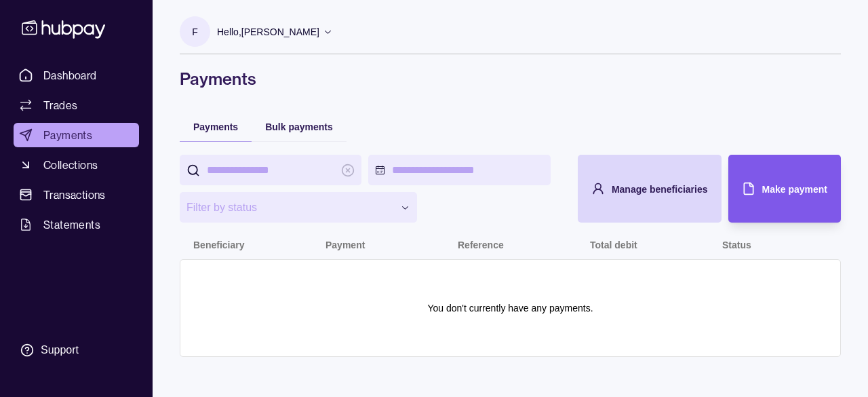 This screenshot has height=397, width=868. What do you see at coordinates (76, 224) in the screenshot?
I see `a: Statements` at bounding box center [76, 224].